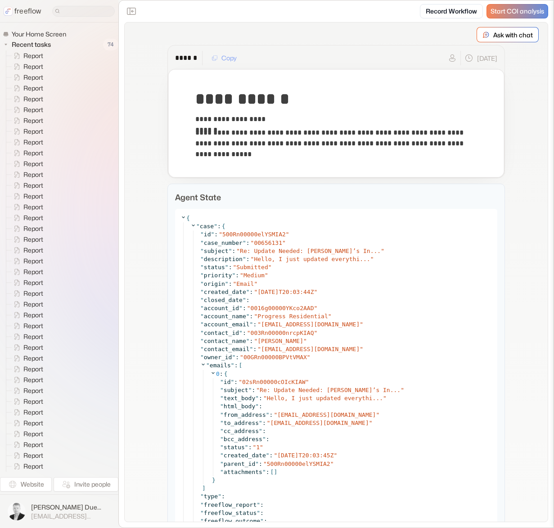 The width and height of the screenshot is (554, 528). What do you see at coordinates (220, 365) in the screenshot?
I see `span: emails` at bounding box center [220, 365].